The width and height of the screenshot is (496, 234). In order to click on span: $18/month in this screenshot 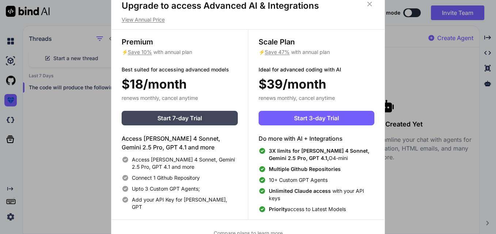, I will do `click(154, 84)`.